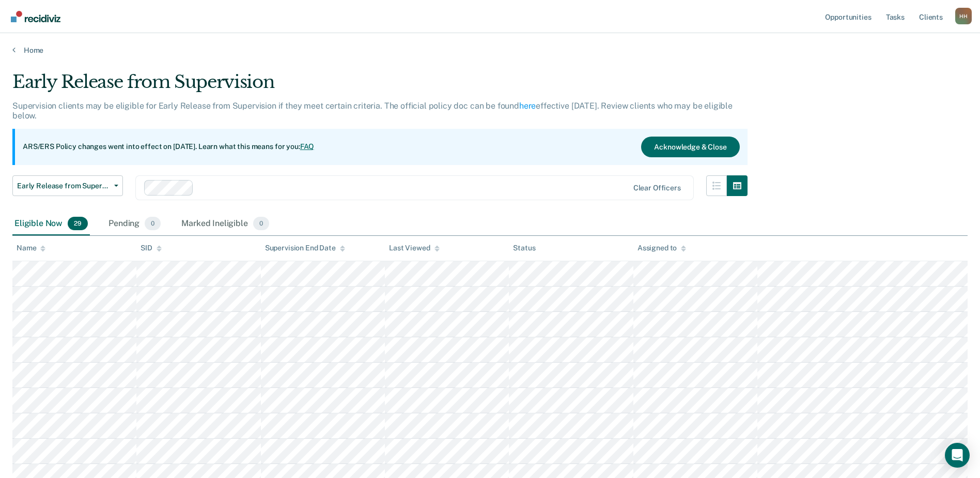  I want to click on div: SID, so click(151, 248).